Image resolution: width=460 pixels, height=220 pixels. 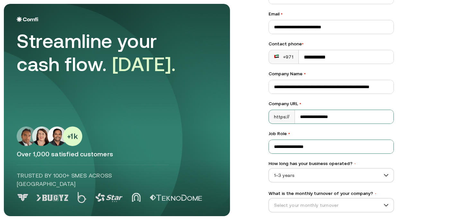 I want to click on span: 1–3 years, so click(x=331, y=175).